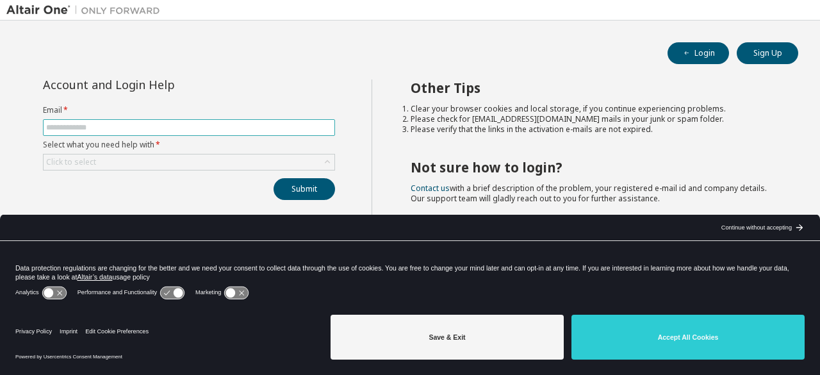 The width and height of the screenshot is (820, 375). I want to click on button: Submit, so click(304, 189).